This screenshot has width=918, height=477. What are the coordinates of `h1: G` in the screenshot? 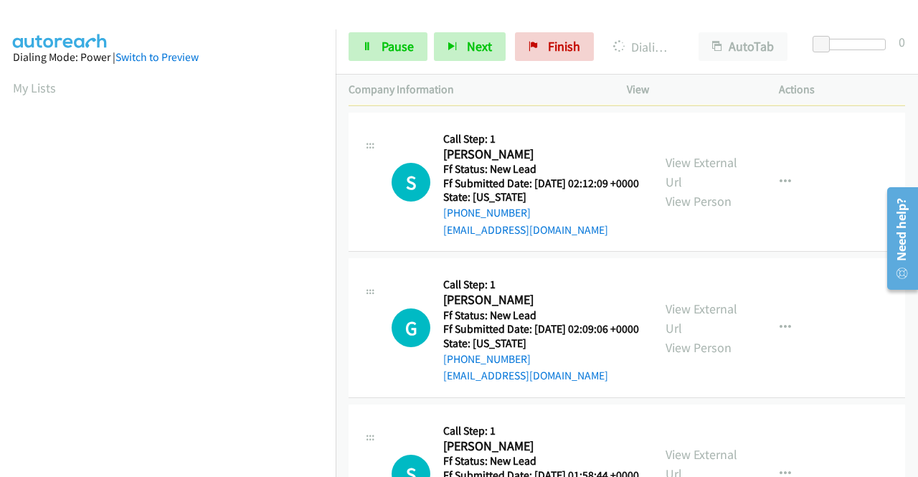 It's located at (411, 328).